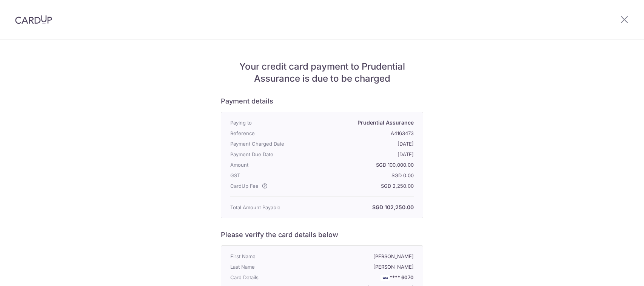 The height and width of the screenshot is (286, 644). Describe the element at coordinates (358, 123) in the screenshot. I see `p: Prudential Assurance` at that location.